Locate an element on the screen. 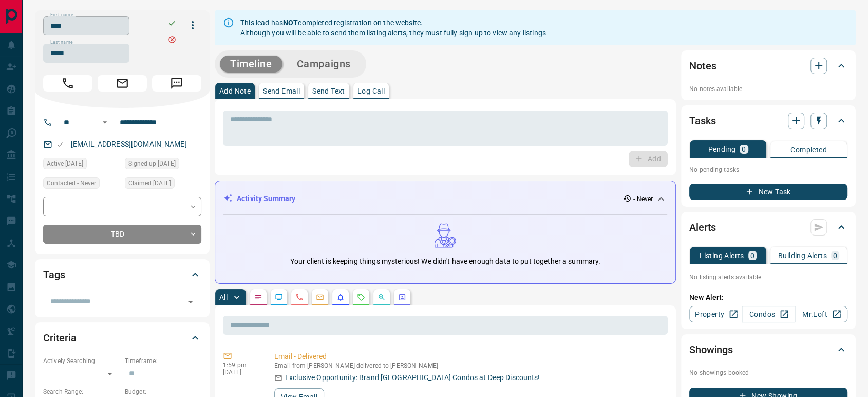 The width and height of the screenshot is (868, 397). p: Send Email is located at coordinates (282, 91).